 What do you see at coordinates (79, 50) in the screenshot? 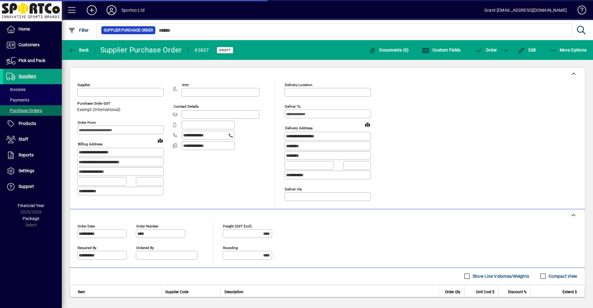
I see `app-page-header-button: Back` at bounding box center [79, 50].